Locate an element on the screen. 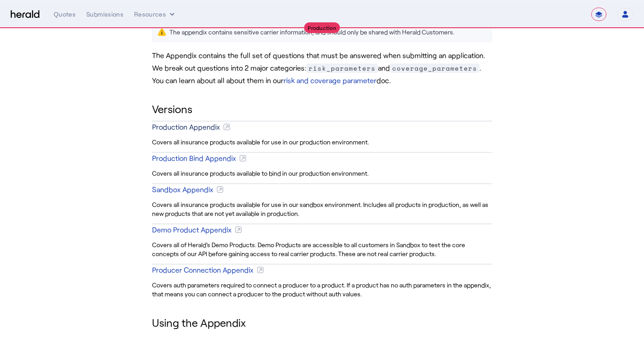 This screenshot has height=337, width=644. a: risk and coverage parameter is located at coordinates (330, 80).